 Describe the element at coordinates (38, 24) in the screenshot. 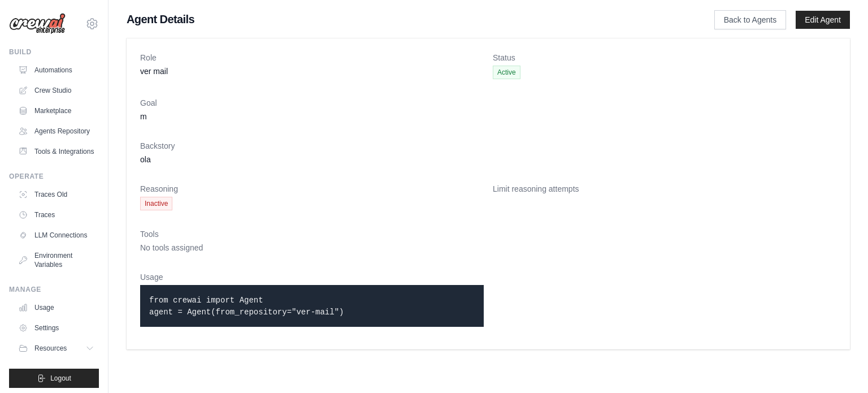

I see `img: Logo` at that location.